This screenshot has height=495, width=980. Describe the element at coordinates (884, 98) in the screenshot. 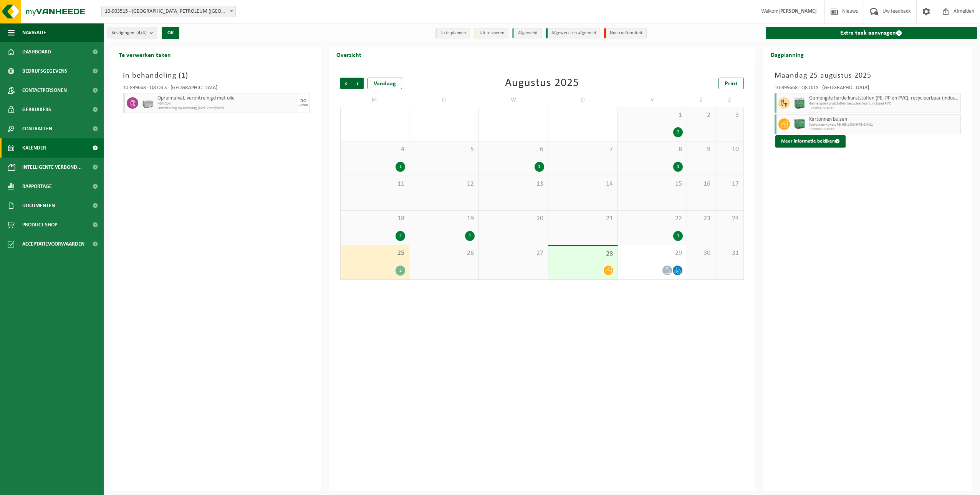

I see `span: Gemengde harde kunststoffen (PE, PP en PVC), recycleerbaar (industrieel)` at that location.